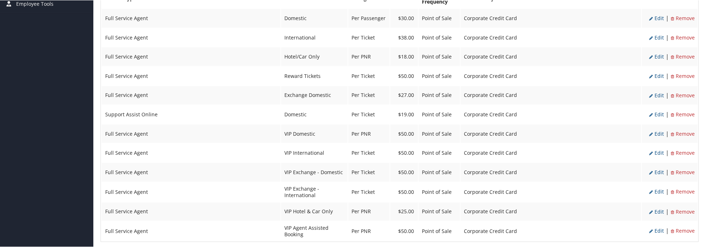 Image resolution: width=703 pixels, height=247 pixels. What do you see at coordinates (314, 37) in the screenshot?
I see `td: International` at bounding box center [314, 37].